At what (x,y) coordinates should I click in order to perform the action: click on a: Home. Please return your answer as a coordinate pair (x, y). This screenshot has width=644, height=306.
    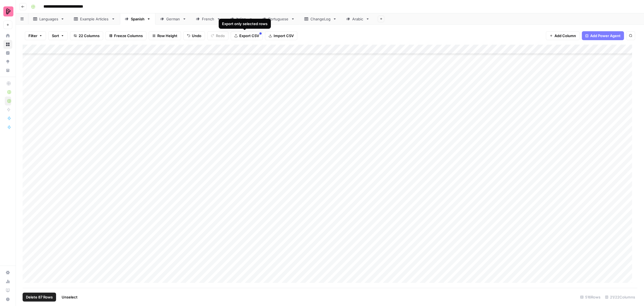
    Looking at the image, I should click on (8, 36).